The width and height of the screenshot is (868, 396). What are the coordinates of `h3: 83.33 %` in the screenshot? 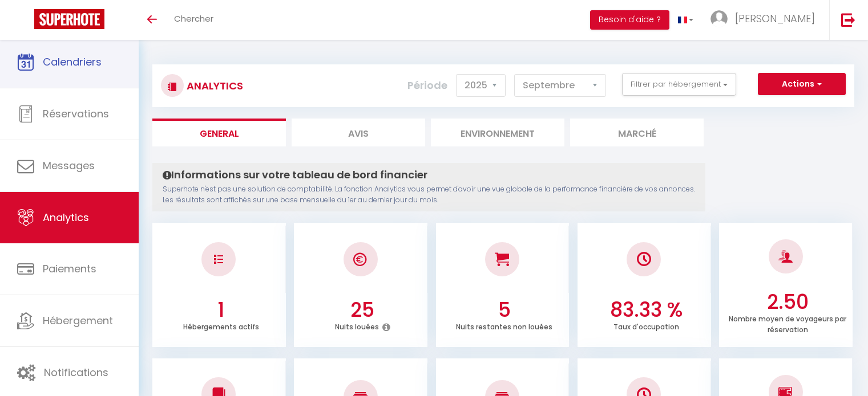 It's located at (646, 310).